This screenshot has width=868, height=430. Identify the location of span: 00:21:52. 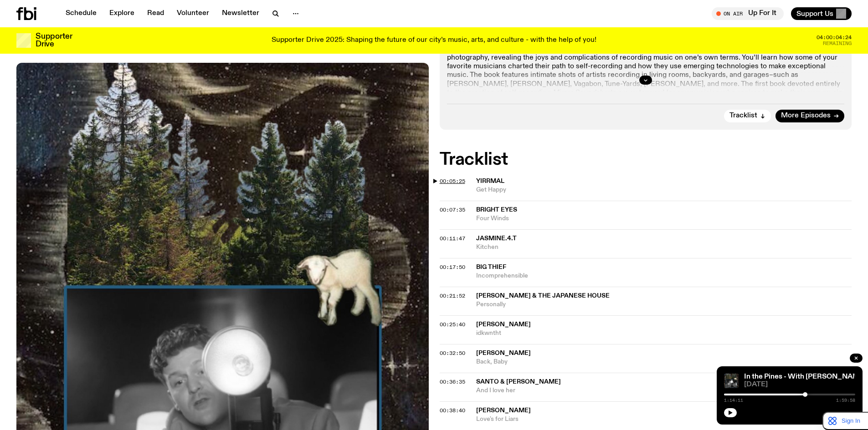
(452, 296).